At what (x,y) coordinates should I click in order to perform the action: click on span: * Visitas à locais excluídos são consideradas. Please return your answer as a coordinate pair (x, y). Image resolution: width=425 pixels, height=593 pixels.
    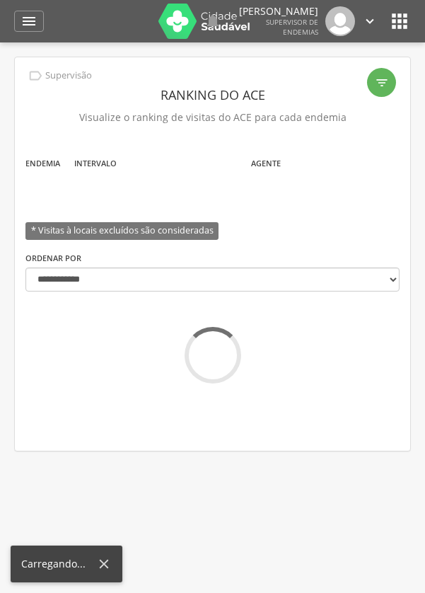
    Looking at the image, I should click on (122, 231).